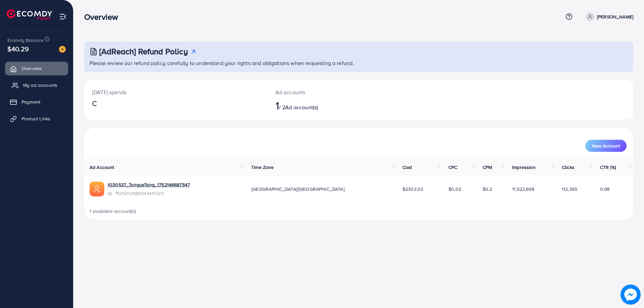 This screenshot has height=308, width=644. What do you see at coordinates (113, 211) in the screenshot?
I see `span: 1 available account(s)` at bounding box center [113, 211].